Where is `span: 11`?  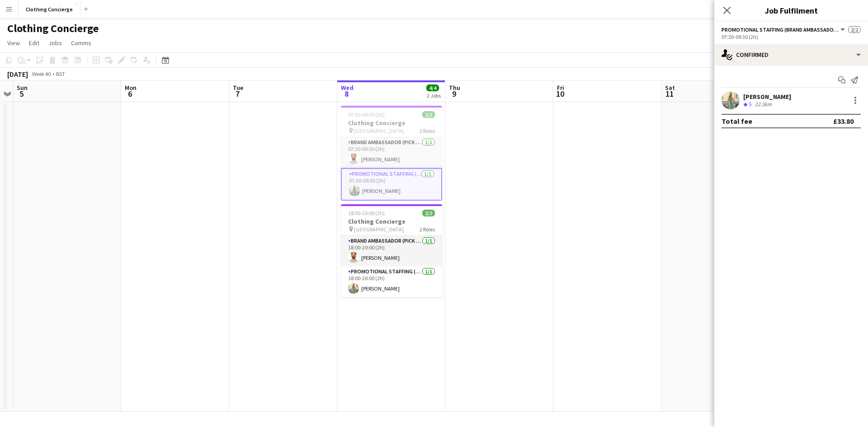
span: 11 is located at coordinates (669, 93).